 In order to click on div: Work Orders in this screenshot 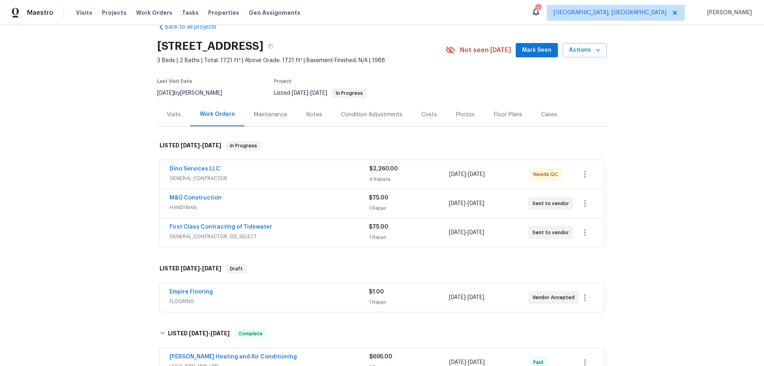, I will do `click(217, 114)`.